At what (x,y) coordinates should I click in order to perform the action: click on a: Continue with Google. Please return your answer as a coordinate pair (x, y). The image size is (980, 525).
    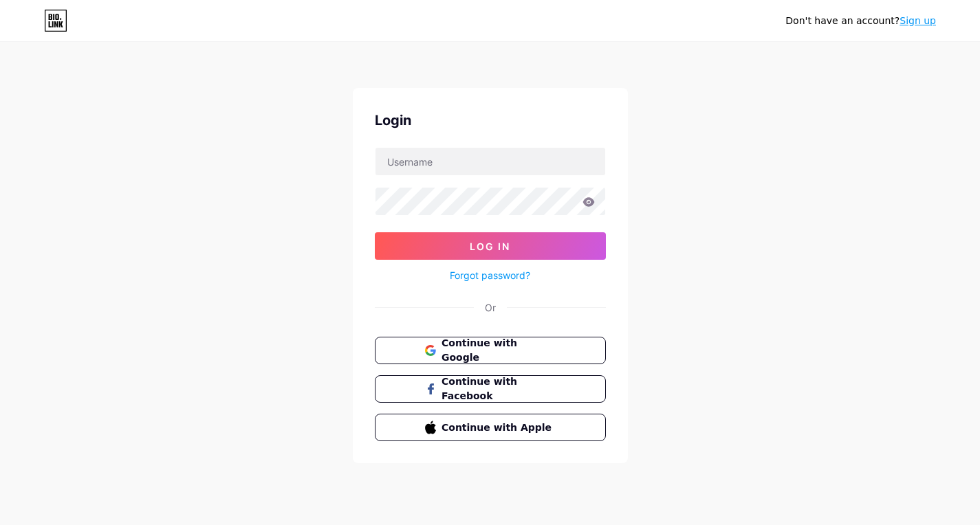
    Looking at the image, I should click on (490, 350).